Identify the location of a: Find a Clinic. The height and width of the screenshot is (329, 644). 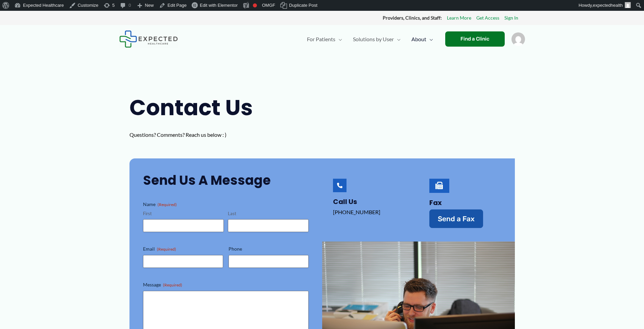
(475, 39).